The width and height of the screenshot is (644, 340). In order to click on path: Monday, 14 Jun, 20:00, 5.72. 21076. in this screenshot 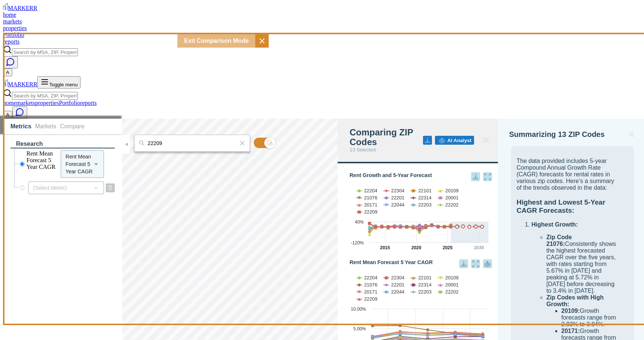, I will do `click(400, 325)`.